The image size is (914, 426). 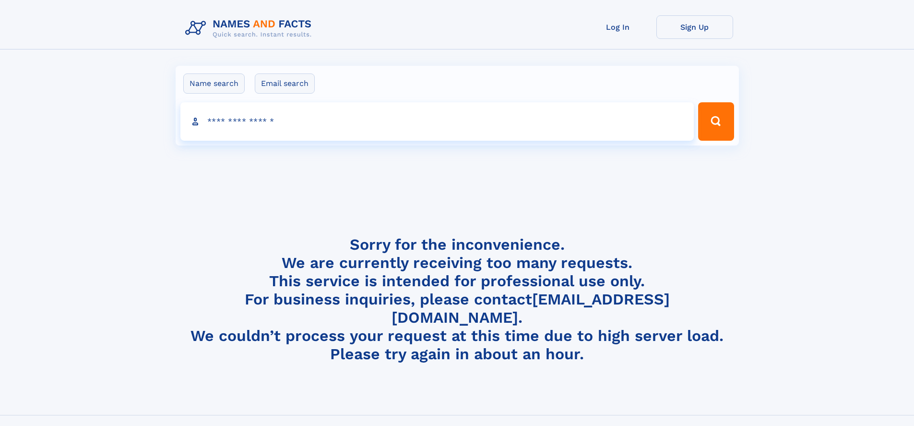 What do you see at coordinates (285, 83) in the screenshot?
I see `label: Email search` at bounding box center [285, 83].